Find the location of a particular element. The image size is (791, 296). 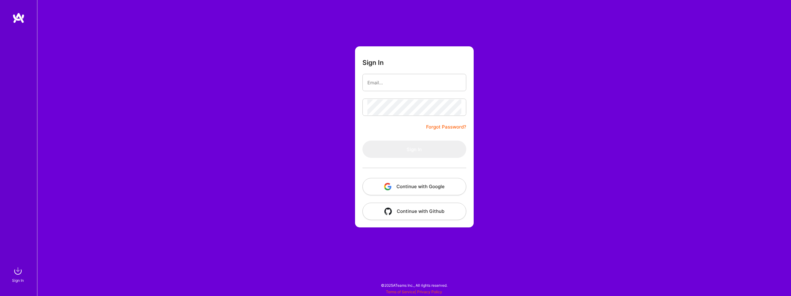

img: logo is located at coordinates (19, 18).